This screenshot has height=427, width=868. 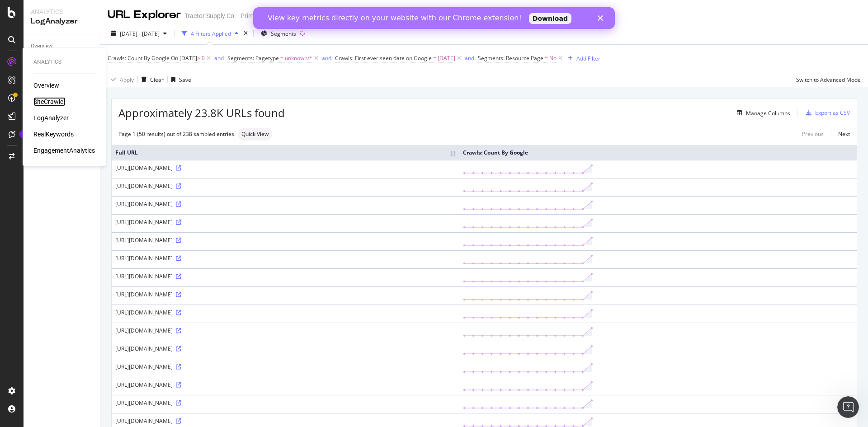 What do you see at coordinates (827, 79) in the screenshot?
I see `button: Switch to Advanced Mode` at bounding box center [827, 79].